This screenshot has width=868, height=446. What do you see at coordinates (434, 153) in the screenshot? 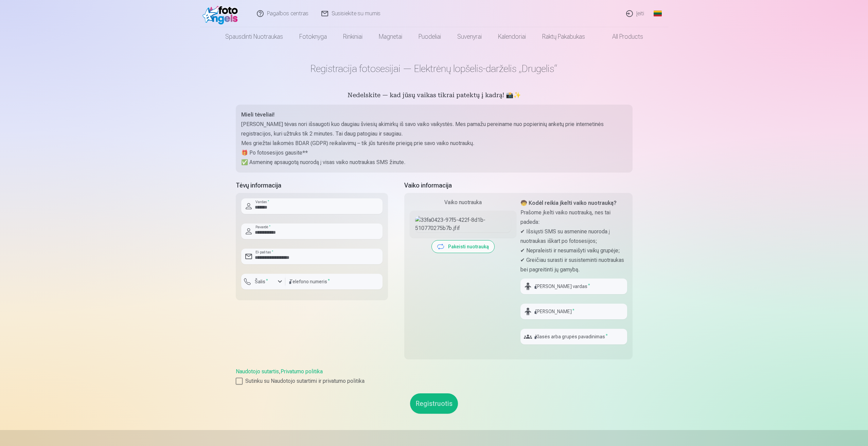
I see `p: 🎁 Po fotosesijos gausite**` at bounding box center [434, 153].